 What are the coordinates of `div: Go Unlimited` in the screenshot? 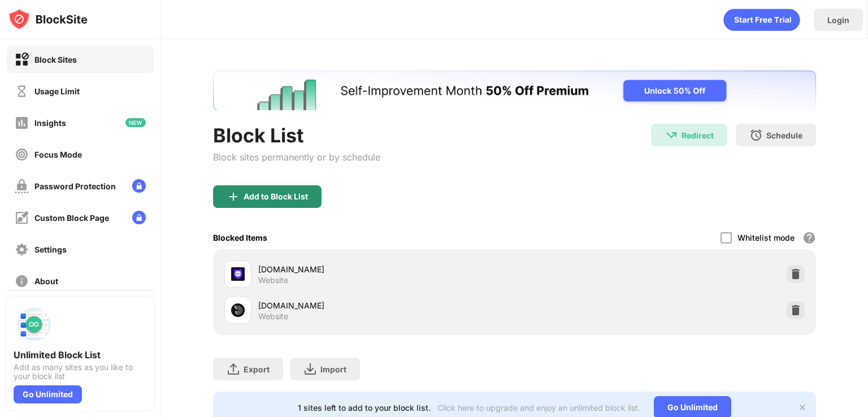 It's located at (48, 395).